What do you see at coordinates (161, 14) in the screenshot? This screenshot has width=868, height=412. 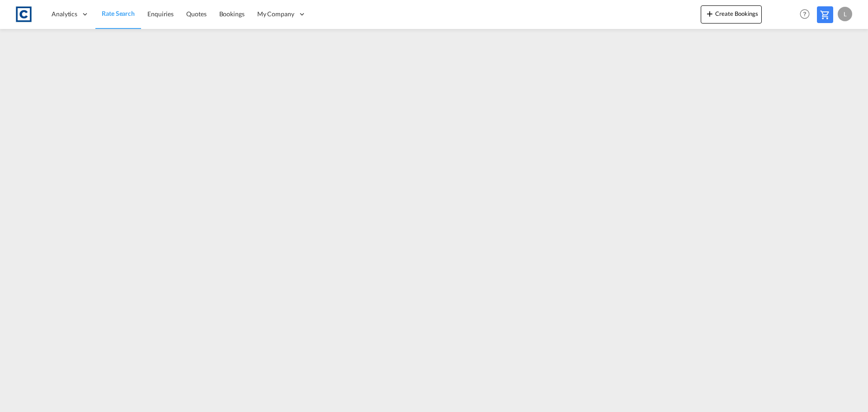 I see `span: Enquiries` at bounding box center [161, 14].